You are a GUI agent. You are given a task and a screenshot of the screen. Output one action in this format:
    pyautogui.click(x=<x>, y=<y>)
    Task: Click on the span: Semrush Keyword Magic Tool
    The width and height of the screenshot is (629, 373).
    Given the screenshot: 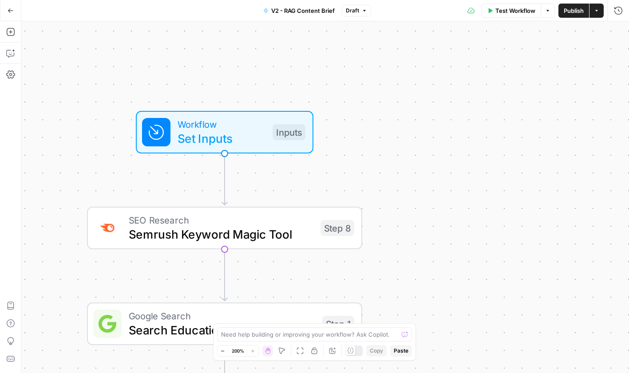 What is the action you would take?
    pyautogui.click(x=221, y=234)
    